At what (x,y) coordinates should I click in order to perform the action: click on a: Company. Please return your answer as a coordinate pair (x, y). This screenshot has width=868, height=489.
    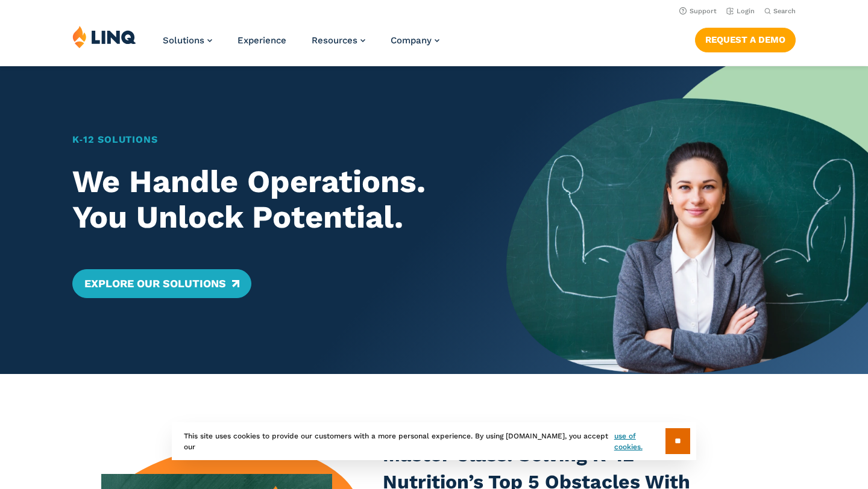
    Looking at the image, I should click on (415, 40).